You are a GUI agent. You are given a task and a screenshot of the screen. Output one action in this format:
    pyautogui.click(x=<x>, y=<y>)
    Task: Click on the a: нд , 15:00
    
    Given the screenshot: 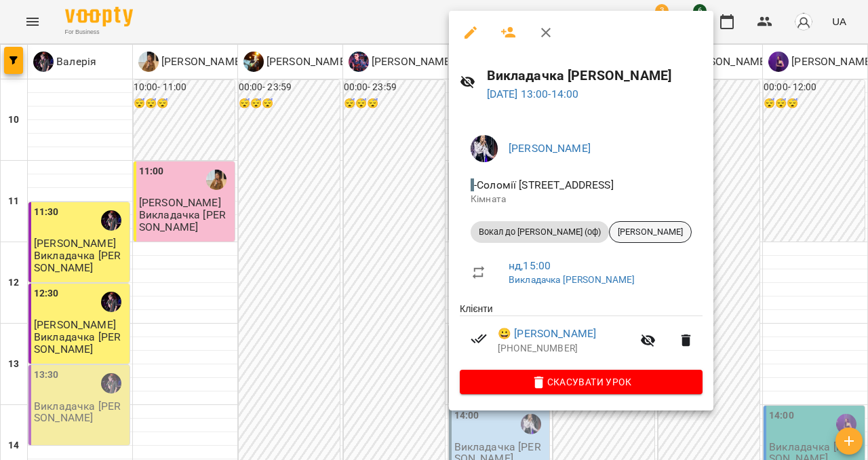 What is the action you would take?
    pyautogui.click(x=529, y=266)
    